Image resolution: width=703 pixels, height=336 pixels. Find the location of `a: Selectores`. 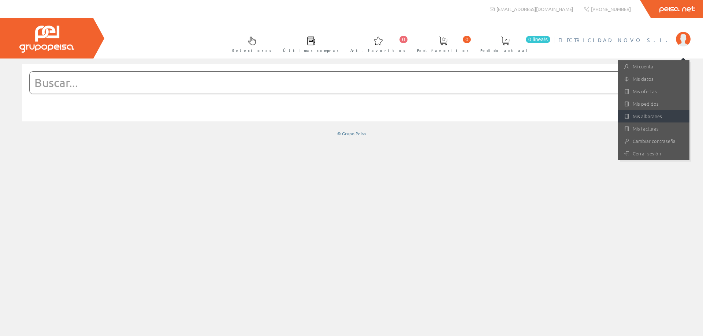

a: Selectores is located at coordinates (250, 44).